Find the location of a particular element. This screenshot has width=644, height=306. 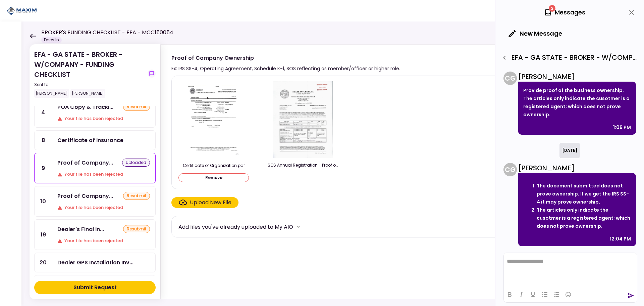

a: 10Proof of Company FEINresubmitYour file has been rejected is located at coordinates (95, 201).